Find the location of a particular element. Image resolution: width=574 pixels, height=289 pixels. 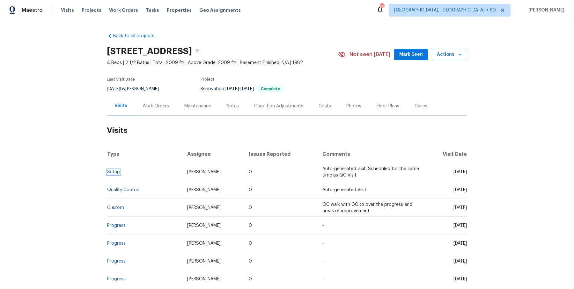

div: Work Orders is located at coordinates (156, 106).